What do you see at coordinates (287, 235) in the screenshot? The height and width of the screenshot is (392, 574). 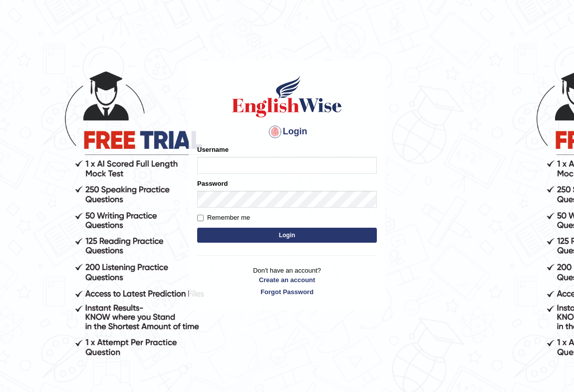 I see `button: Login` at bounding box center [287, 235].